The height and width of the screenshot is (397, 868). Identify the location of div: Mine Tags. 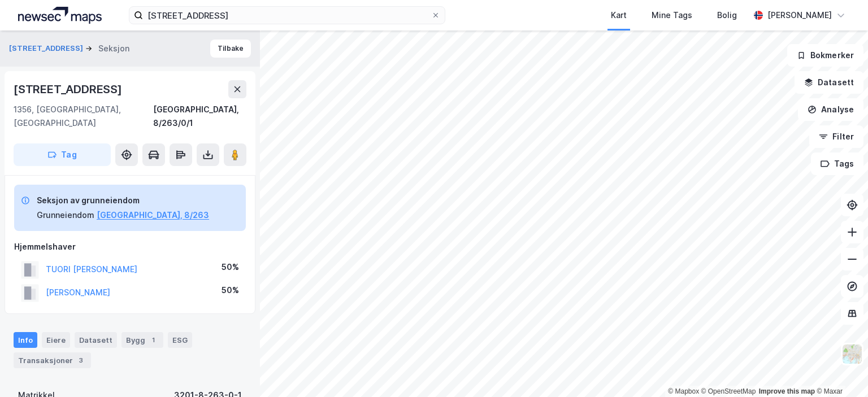
(672, 16).